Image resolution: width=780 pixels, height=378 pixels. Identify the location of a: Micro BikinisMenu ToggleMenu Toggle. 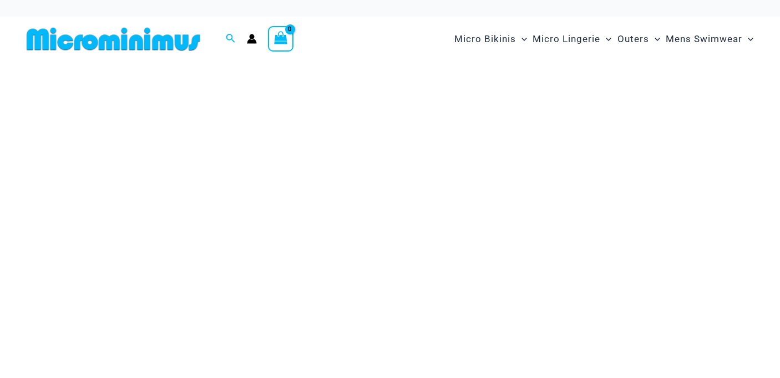
(491, 39).